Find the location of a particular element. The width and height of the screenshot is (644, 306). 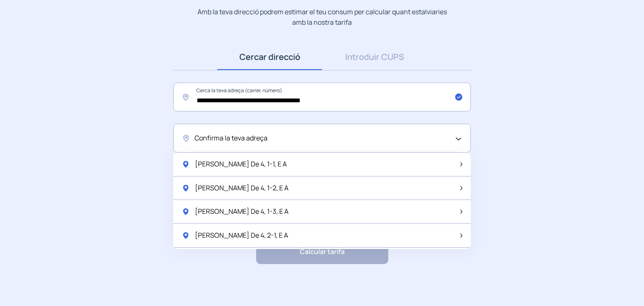

a: Cercar direcció is located at coordinates (269, 57).